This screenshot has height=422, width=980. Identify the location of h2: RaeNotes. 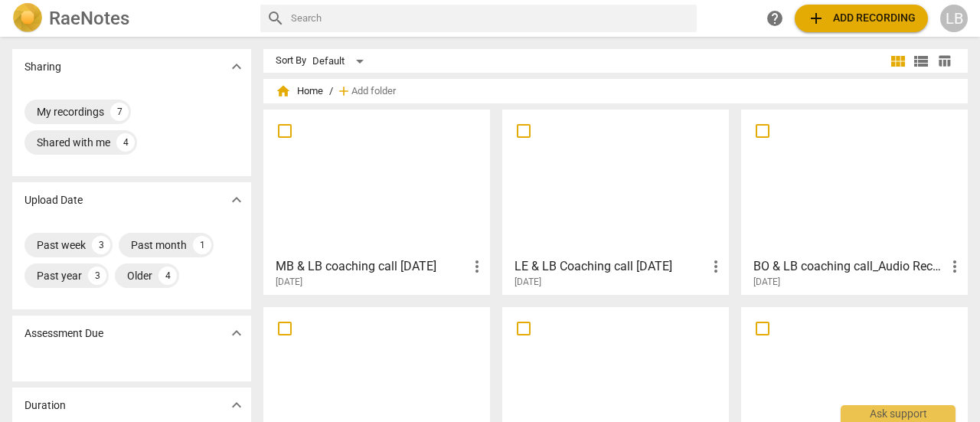
(88, 18).